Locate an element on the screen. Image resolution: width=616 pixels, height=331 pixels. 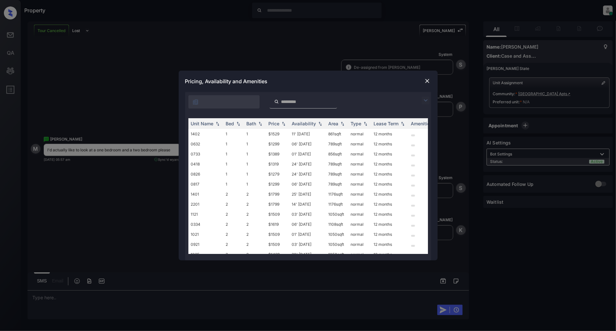
div: Amenities is located at coordinates (422, 123).